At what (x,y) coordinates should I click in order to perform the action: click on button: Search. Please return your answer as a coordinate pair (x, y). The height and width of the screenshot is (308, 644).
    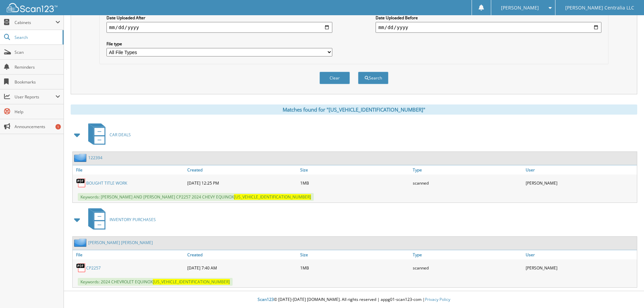
    Looking at the image, I should click on (373, 78).